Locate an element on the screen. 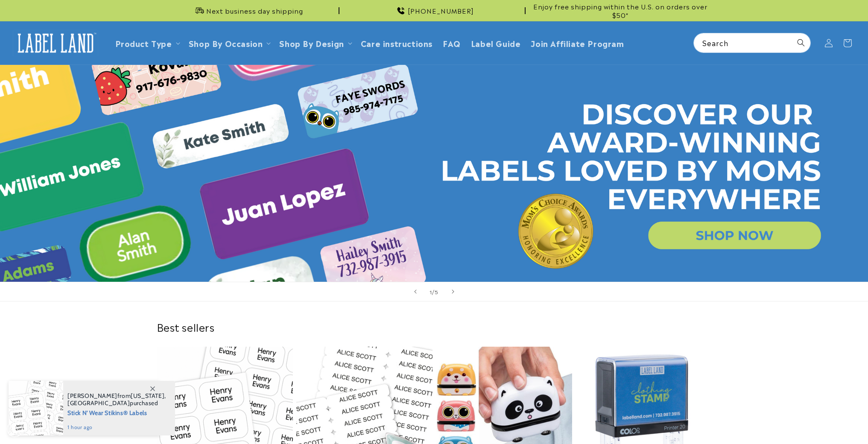 Image resolution: width=868 pixels, height=444 pixels. summary: Product Type is located at coordinates (147, 43).